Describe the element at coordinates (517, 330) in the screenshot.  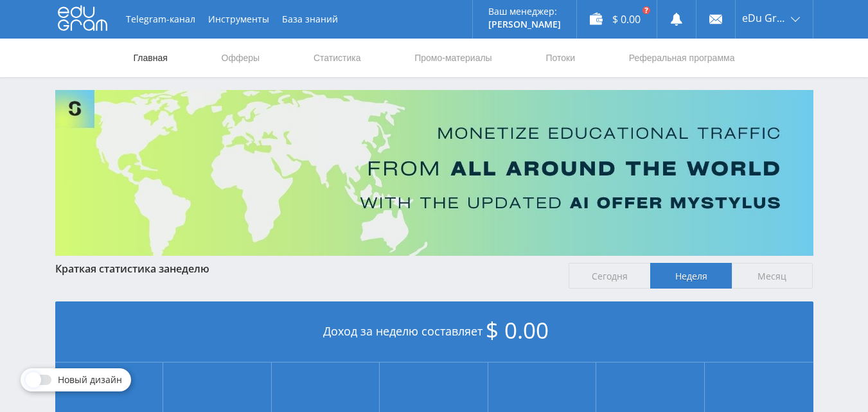
I see `span: $ 0.00` at that location.